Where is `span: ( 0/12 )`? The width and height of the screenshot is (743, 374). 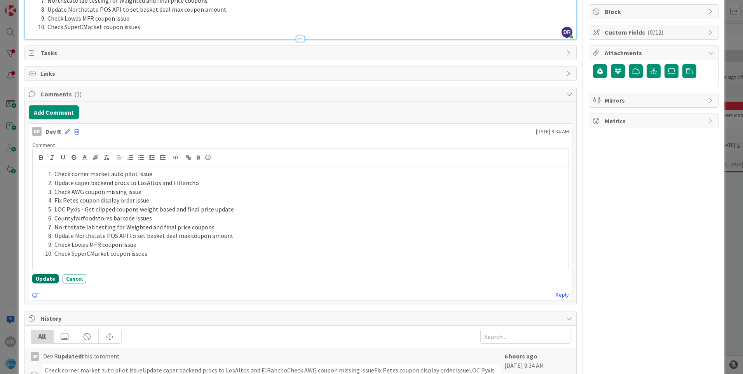 span: ( 0/12 ) is located at coordinates (656, 32).